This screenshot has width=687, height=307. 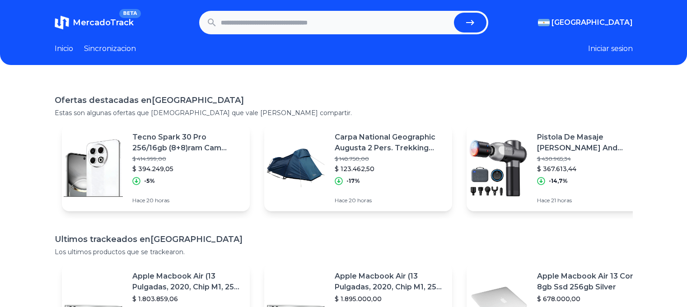 What do you see at coordinates (187, 159) in the screenshot?
I see `p: $ 414.999,00` at bounding box center [187, 159].